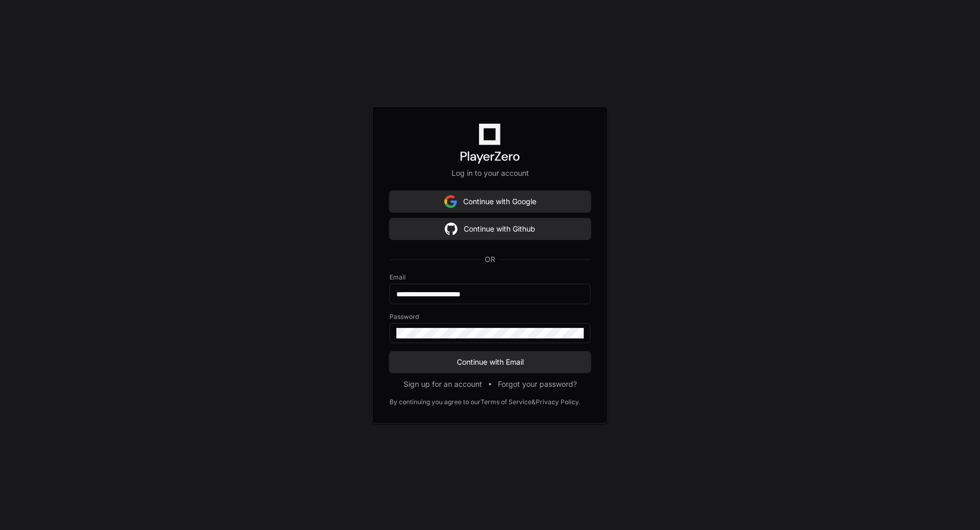 This screenshot has height=530, width=980. What do you see at coordinates (538, 384) in the screenshot?
I see `button: Forgot your password?` at bounding box center [538, 384].